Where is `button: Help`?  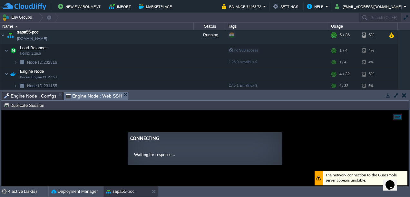
button: Help is located at coordinates (316, 6).